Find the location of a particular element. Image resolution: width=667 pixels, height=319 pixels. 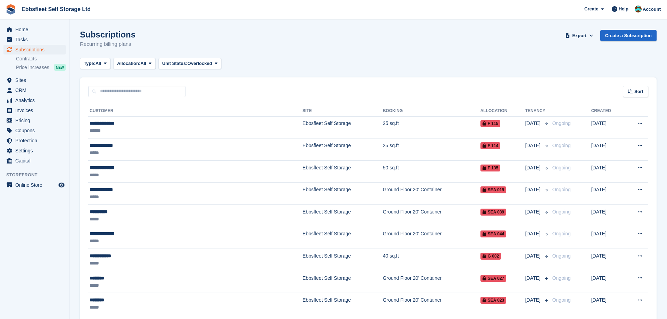

span: G 002 is located at coordinates (491, 256).